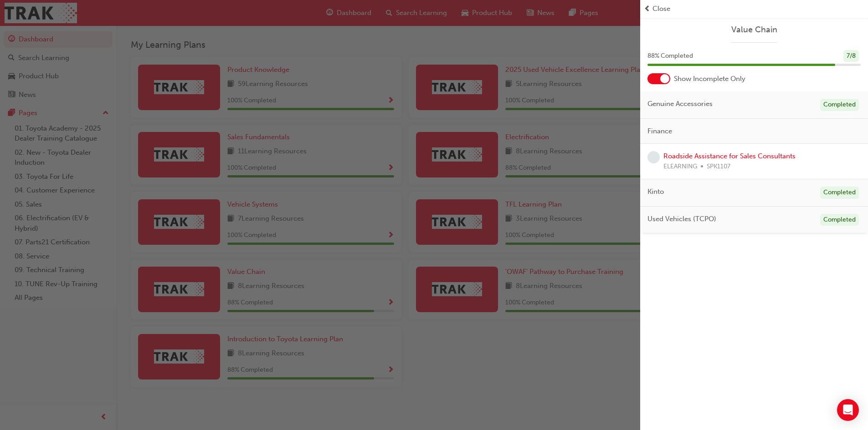  I want to click on span: Close, so click(661, 9).